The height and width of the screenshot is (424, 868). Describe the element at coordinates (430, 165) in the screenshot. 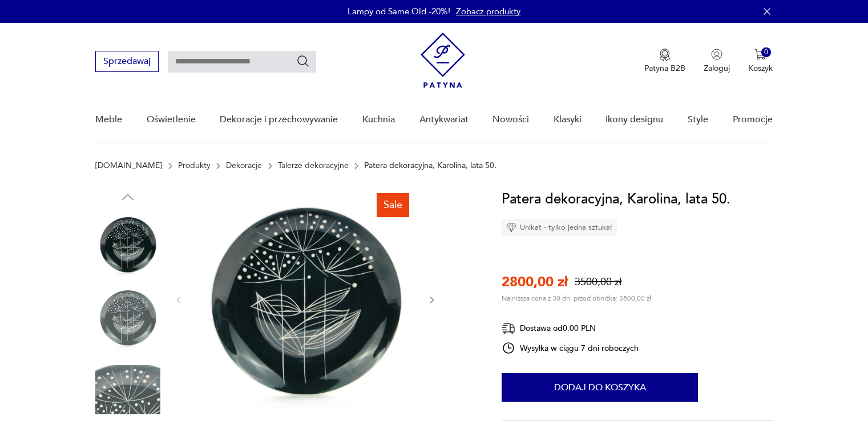

I see `p: Patera dekoracyjna, Karolina, lata 50.` at that location.